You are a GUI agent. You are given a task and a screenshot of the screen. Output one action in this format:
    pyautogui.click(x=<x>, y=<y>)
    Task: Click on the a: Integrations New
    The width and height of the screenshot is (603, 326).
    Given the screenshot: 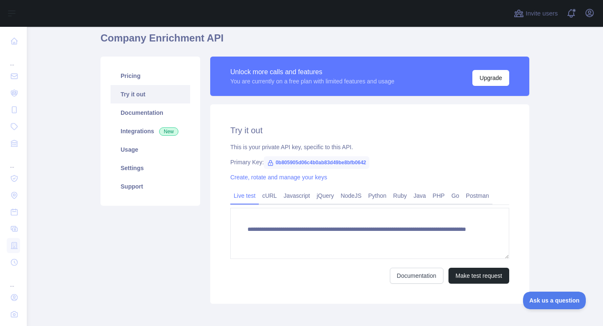 What is the action you would take?
    pyautogui.click(x=150, y=131)
    